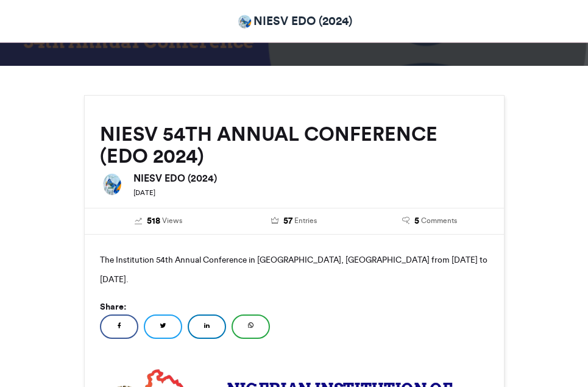 The height and width of the screenshot is (387, 588). Describe the element at coordinates (158, 221) in the screenshot. I see `a: 518 Views` at that location.